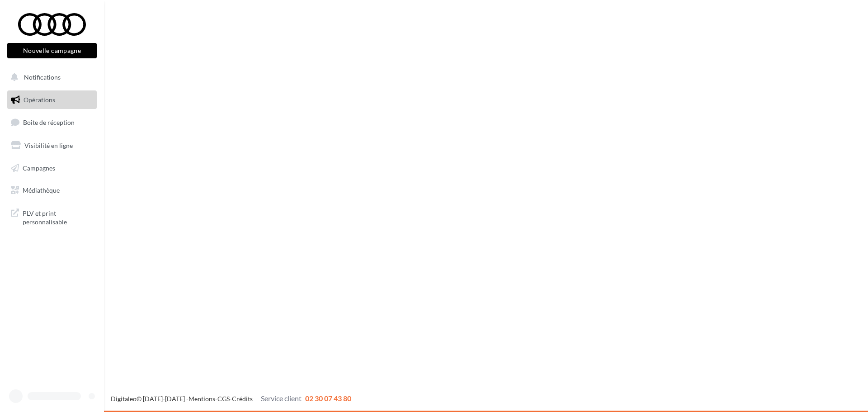  What do you see at coordinates (52, 145) in the screenshot?
I see `a: Visibilité en ligne` at bounding box center [52, 145].